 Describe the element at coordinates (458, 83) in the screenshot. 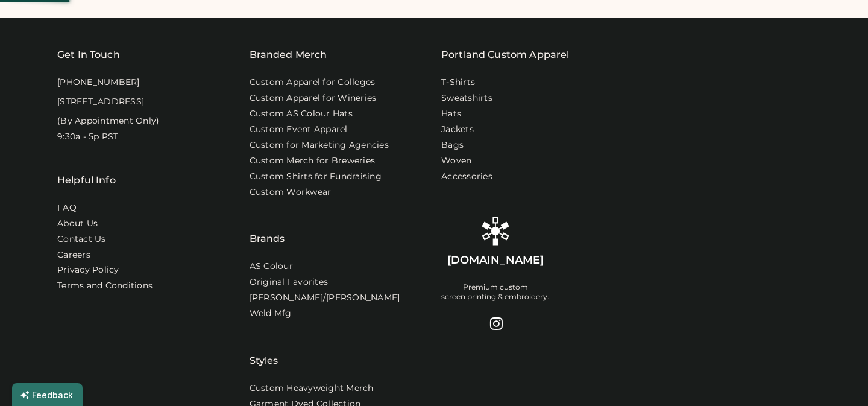

I see `a: T-Shirts` at that location.